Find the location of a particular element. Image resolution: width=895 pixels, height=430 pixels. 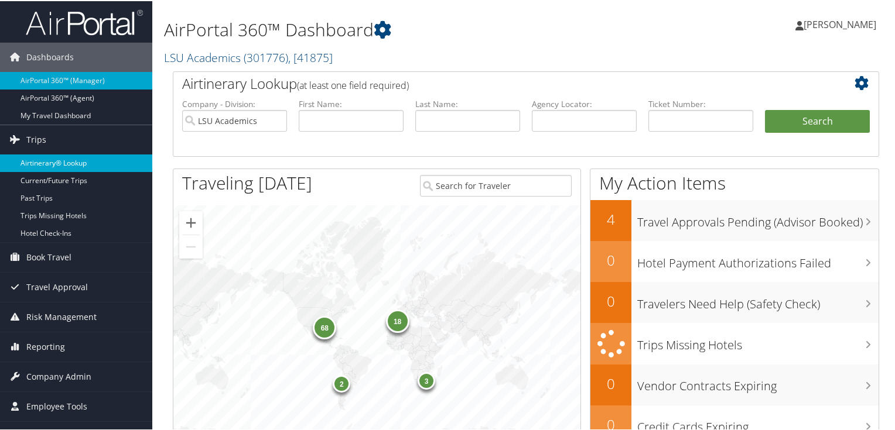

label: First Name: is located at coordinates (351, 103).